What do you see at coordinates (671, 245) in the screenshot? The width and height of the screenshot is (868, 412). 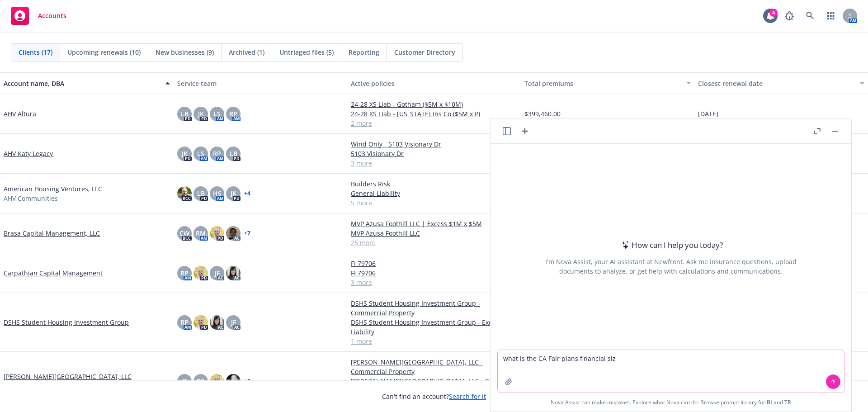 I see `div: How can I help you today?` at bounding box center [671, 245].